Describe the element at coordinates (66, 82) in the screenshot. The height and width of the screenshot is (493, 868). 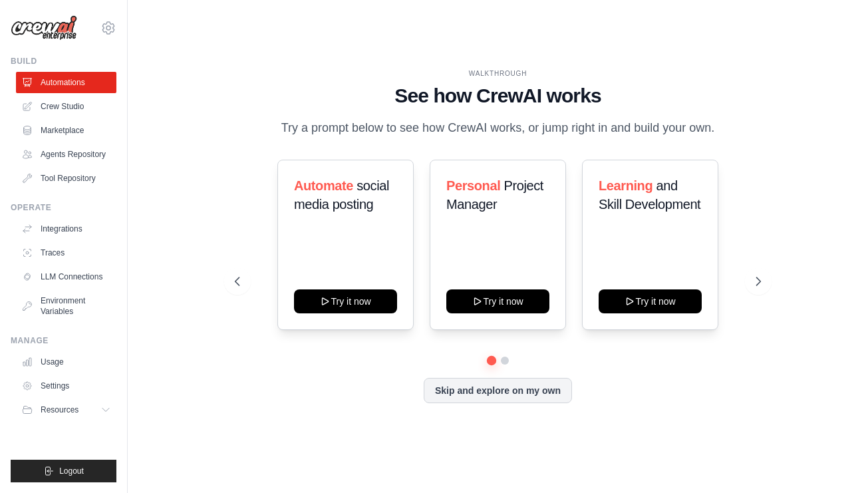
I see `a: Automations` at that location.